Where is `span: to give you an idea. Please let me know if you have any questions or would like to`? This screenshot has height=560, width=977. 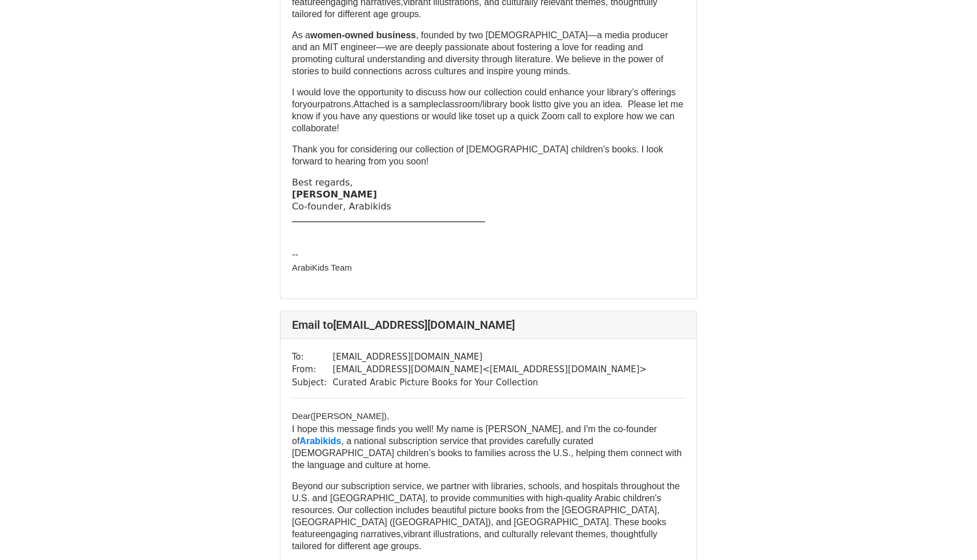 span: to give you an idea. Please let me know if you have any questions or would like to is located at coordinates (487, 110).